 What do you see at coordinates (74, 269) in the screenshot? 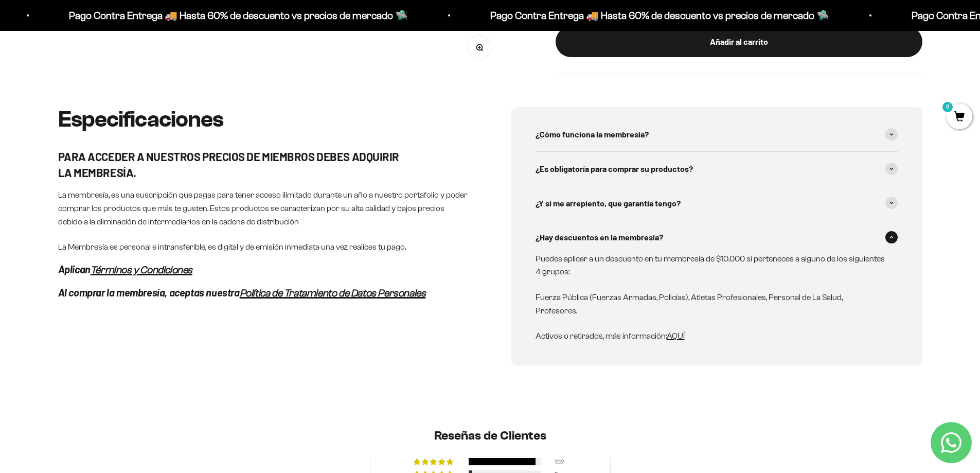
I see `em: Aplican` at bounding box center [74, 269].